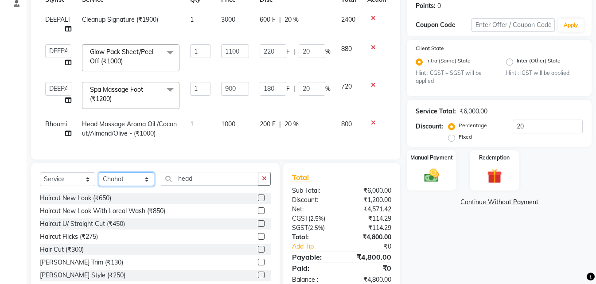 This screenshot has width=596, height=284. I want to click on div: Coupon Code, so click(443, 25).